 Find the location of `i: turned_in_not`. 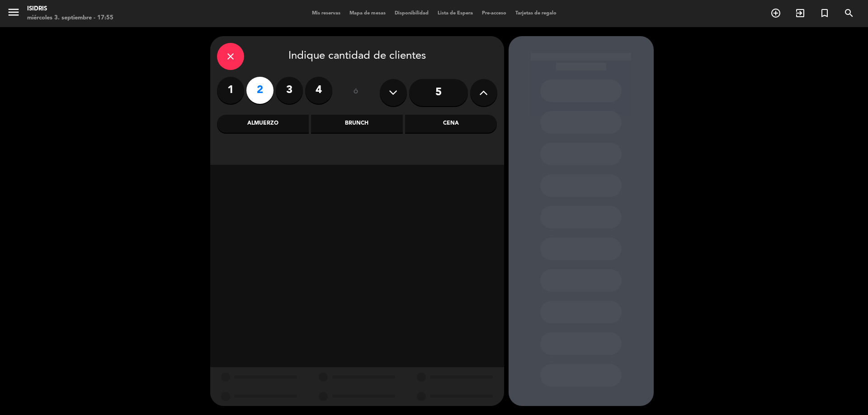

i: turned_in_not is located at coordinates (825, 13).